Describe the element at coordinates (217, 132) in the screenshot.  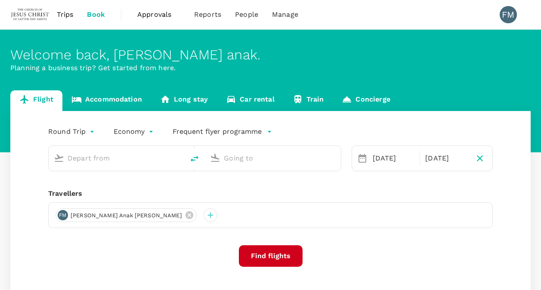
I see `p: Frequent flyer programme` at that location.